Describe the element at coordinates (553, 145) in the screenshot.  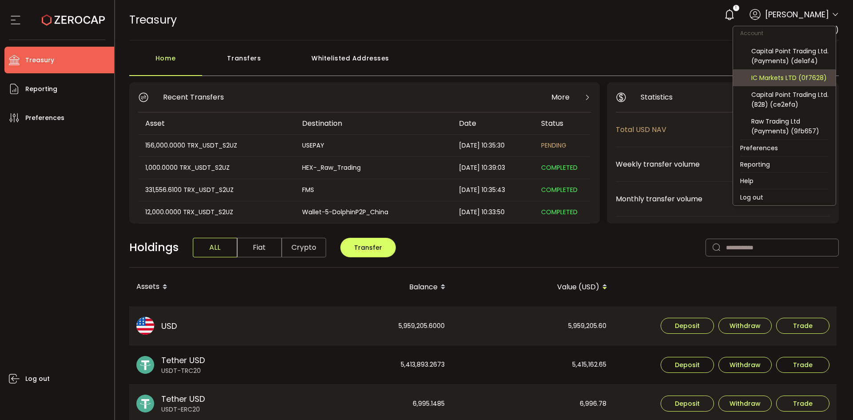
I see `span: PENDING` at that location.